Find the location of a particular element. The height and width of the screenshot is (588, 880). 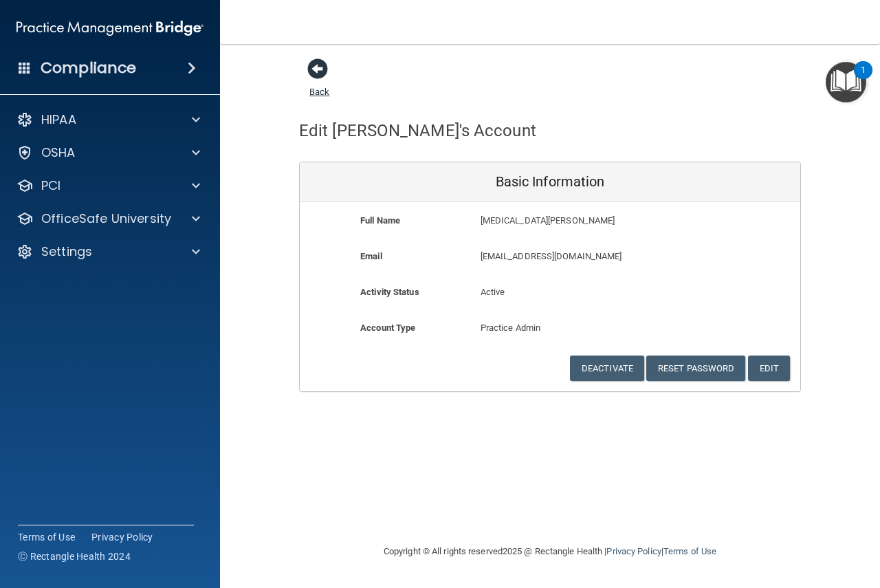

span: Ⓒ Rectangle Health 2024 is located at coordinates (74, 556).